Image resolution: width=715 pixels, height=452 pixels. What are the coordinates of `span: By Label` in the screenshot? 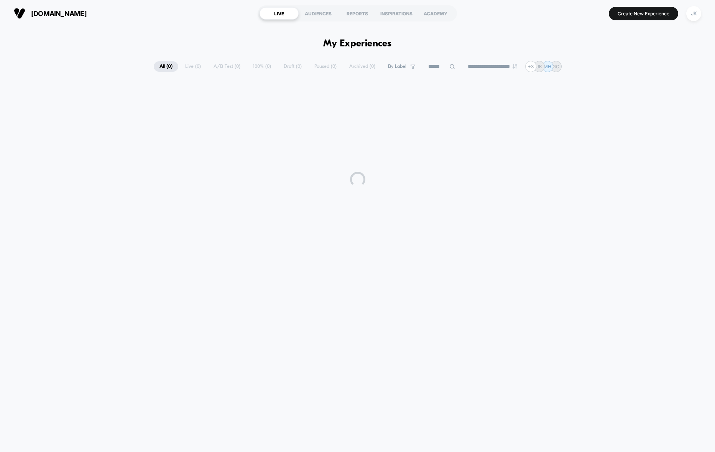 It's located at (397, 66).